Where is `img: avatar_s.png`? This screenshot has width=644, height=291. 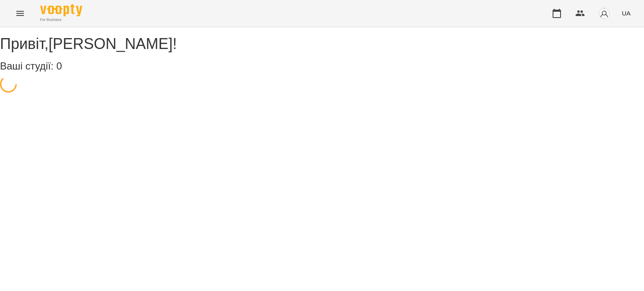 img: avatar_s.png is located at coordinates (604, 13).